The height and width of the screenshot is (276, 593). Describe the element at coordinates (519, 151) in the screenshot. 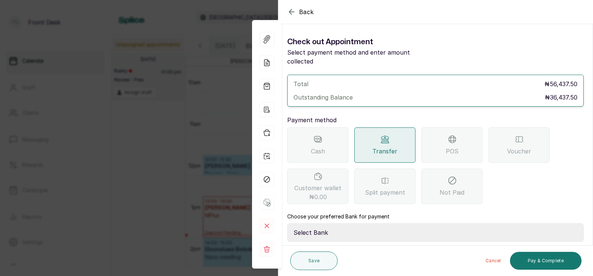

I see `span: Voucher` at that location.